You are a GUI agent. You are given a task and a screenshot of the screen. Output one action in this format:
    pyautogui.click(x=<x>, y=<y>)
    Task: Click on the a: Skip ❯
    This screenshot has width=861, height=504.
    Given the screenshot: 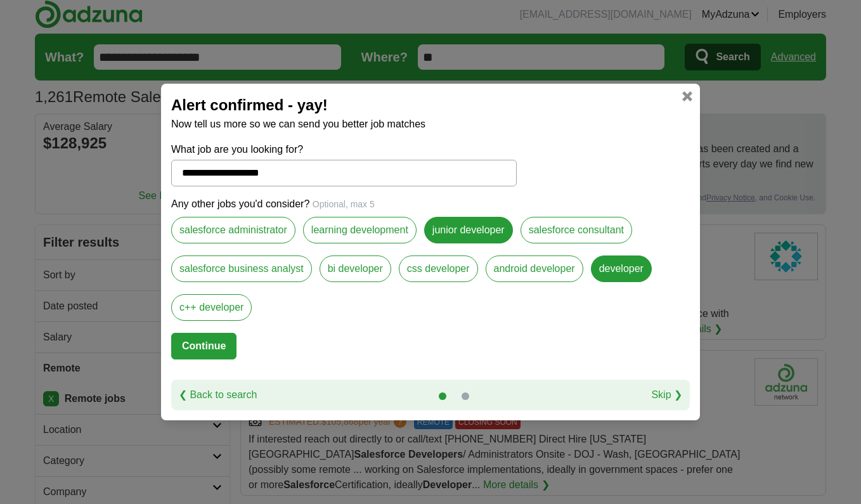 What is the action you would take?
    pyautogui.click(x=666, y=395)
    